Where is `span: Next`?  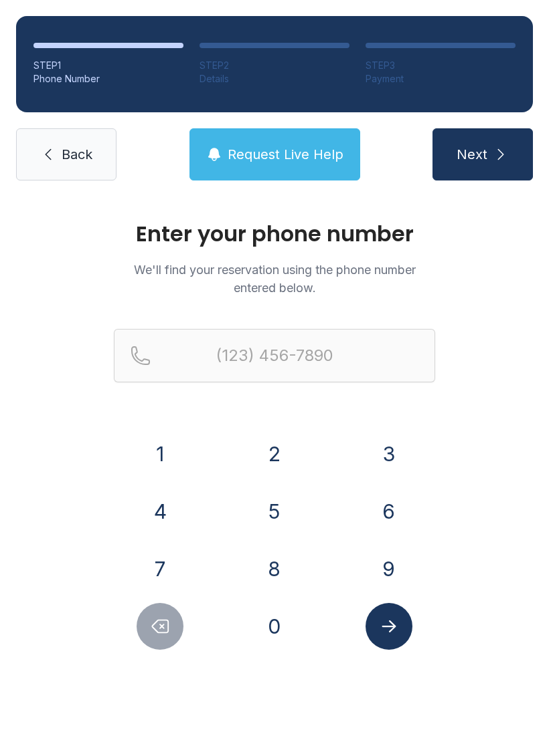 span: Next is located at coordinates (472, 154).